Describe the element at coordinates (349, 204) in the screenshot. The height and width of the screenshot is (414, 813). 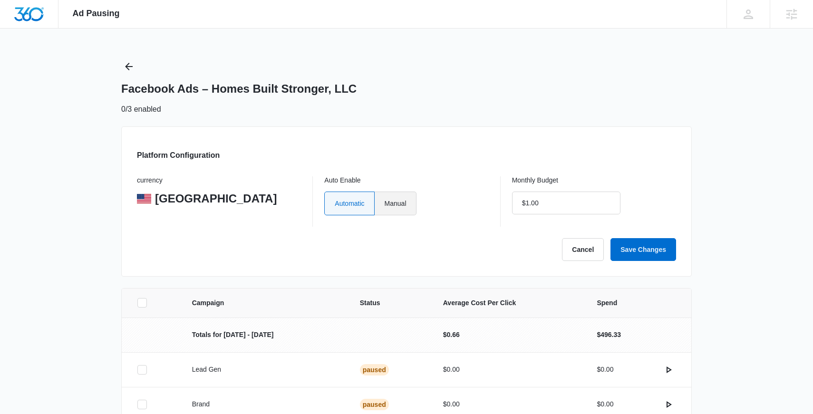
I see `label: Automatic` at that location.